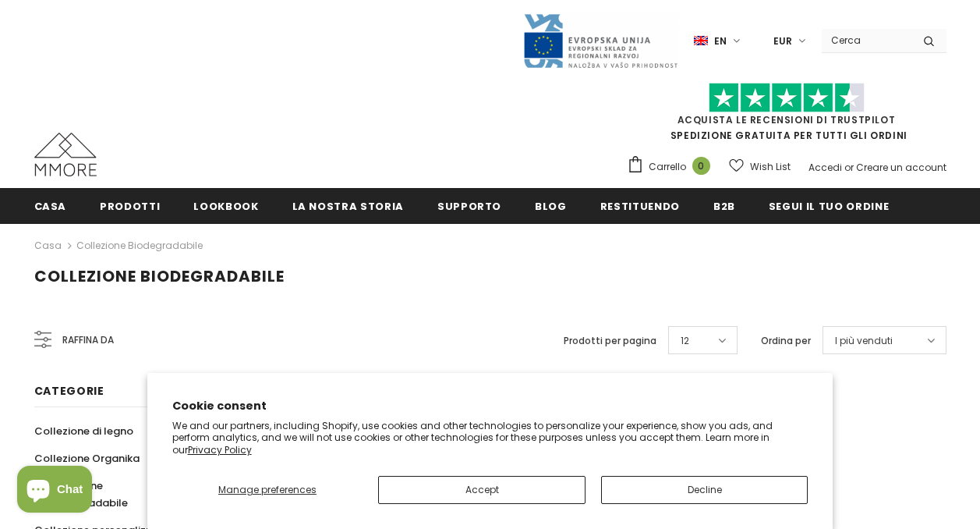 This screenshot has height=529, width=980. What do you see at coordinates (787, 98) in the screenshot?
I see `img: Fidati di Pilot Stars` at bounding box center [787, 98].